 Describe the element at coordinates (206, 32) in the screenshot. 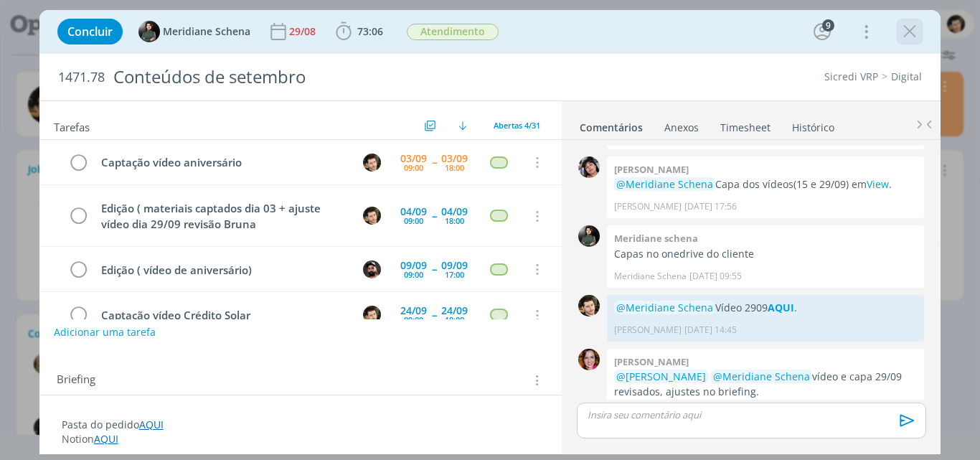

I see `span: Meridiane Schena` at that location.